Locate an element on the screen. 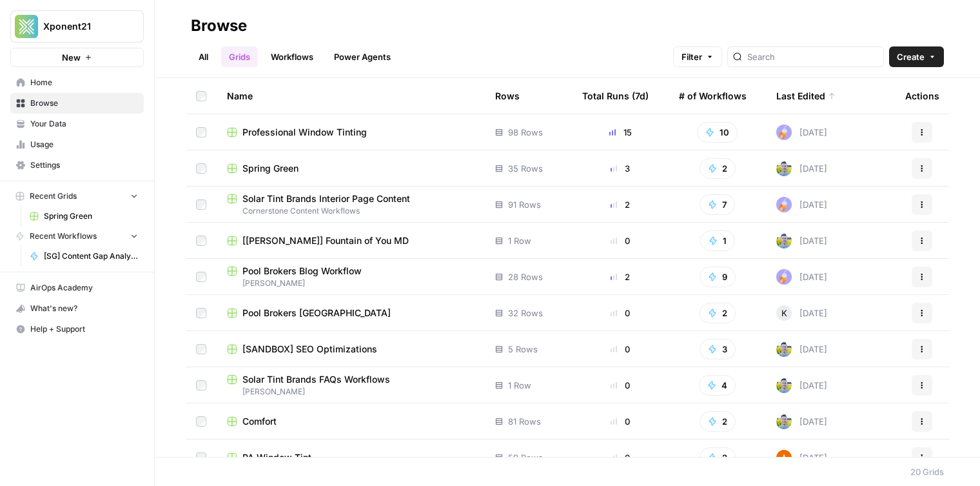 The image size is (980, 486). div: 20 Grids is located at coordinates (927, 472).